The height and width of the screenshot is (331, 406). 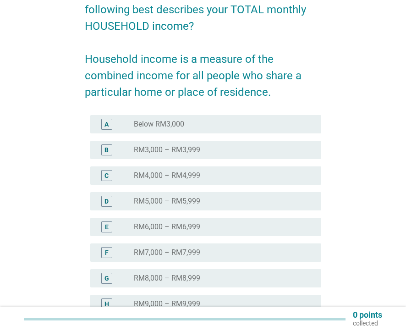 I want to click on div: E, so click(x=107, y=227).